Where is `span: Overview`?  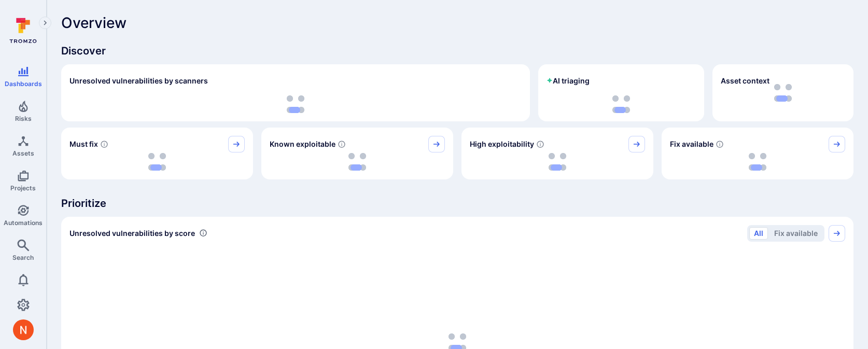 span: Overview is located at coordinates (94, 23).